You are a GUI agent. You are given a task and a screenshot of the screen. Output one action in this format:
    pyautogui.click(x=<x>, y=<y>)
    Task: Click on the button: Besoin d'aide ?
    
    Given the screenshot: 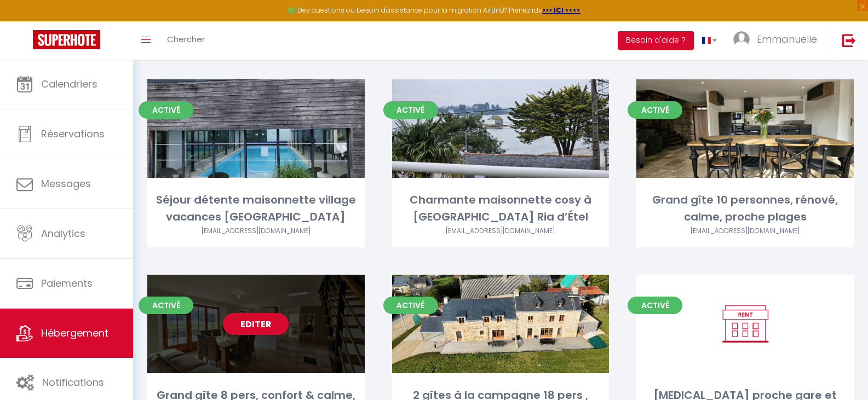 What is the action you would take?
    pyautogui.click(x=655, y=40)
    